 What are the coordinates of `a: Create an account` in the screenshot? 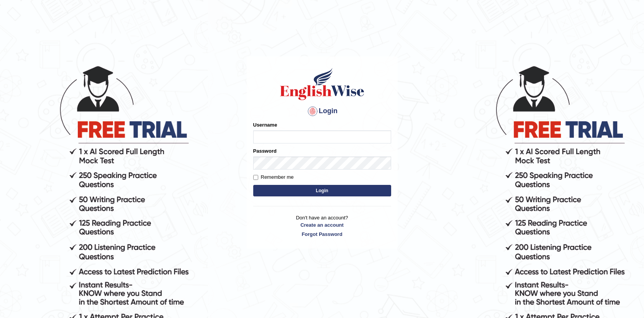 It's located at (322, 225).